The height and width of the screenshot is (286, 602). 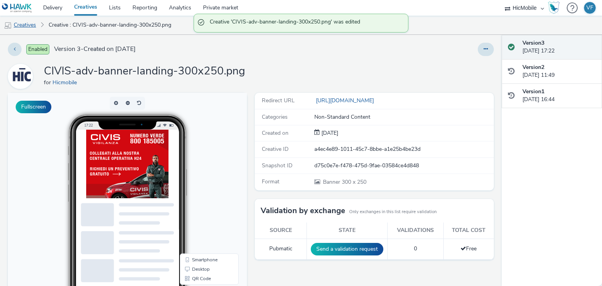 What do you see at coordinates (110, 25) in the screenshot?
I see `a: Creative : CIVIS-adv-banner-landing-300x250.png` at bounding box center [110, 25].